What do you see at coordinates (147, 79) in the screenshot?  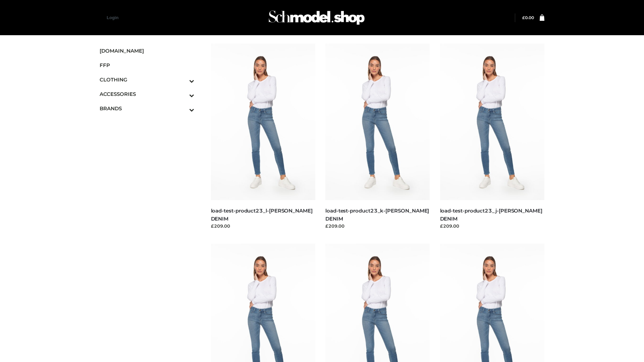 I see `a: CLOTHINGToggle Submenu` at bounding box center [147, 79].